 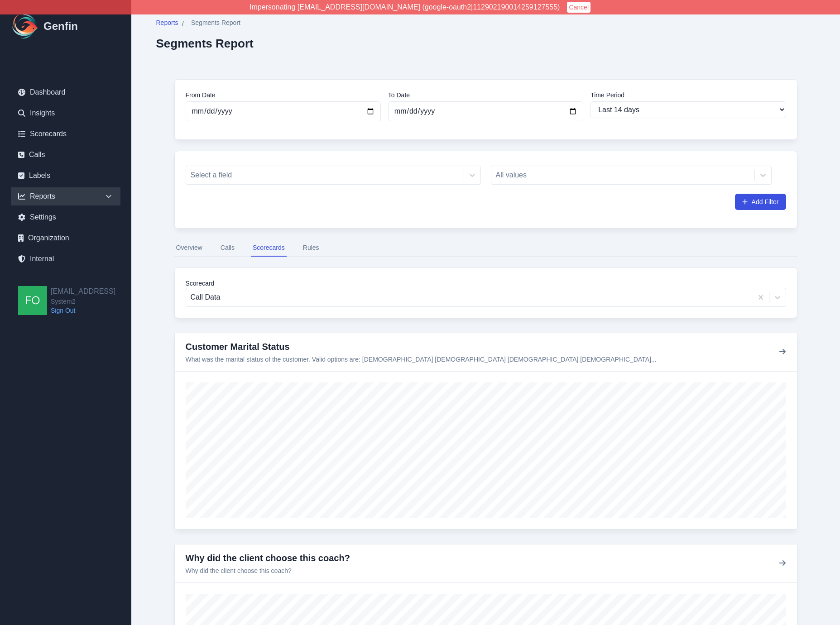 I want to click on label: Scorecard, so click(x=486, y=284).